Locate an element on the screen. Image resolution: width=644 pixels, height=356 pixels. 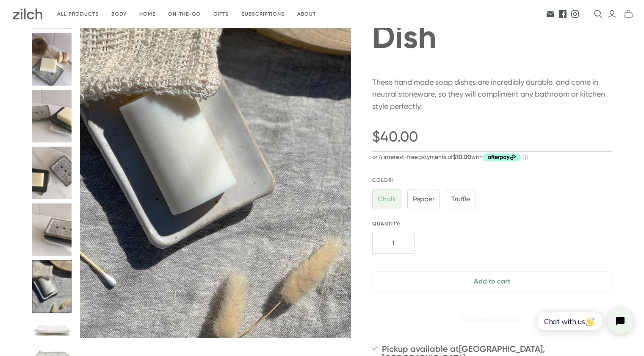
a: On-the-go is located at coordinates (184, 14).